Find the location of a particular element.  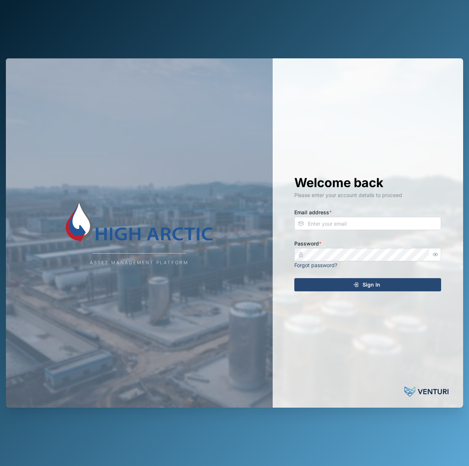

span: Sign In is located at coordinates (372, 285).